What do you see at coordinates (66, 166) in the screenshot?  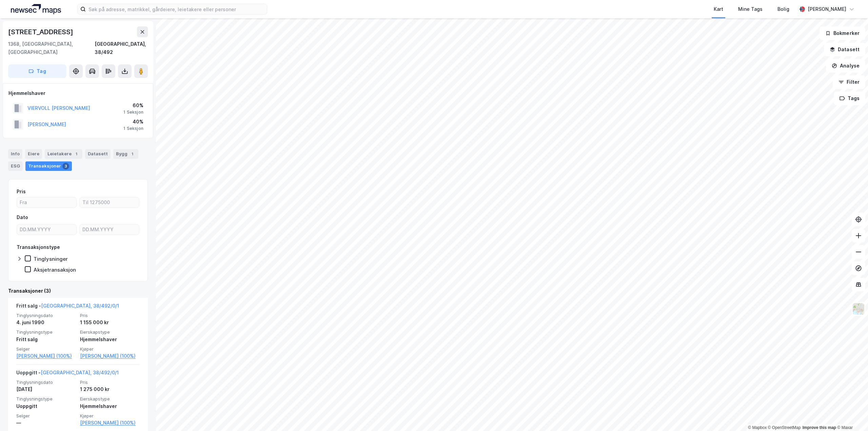 I see `div: 3` at bounding box center [66, 166].